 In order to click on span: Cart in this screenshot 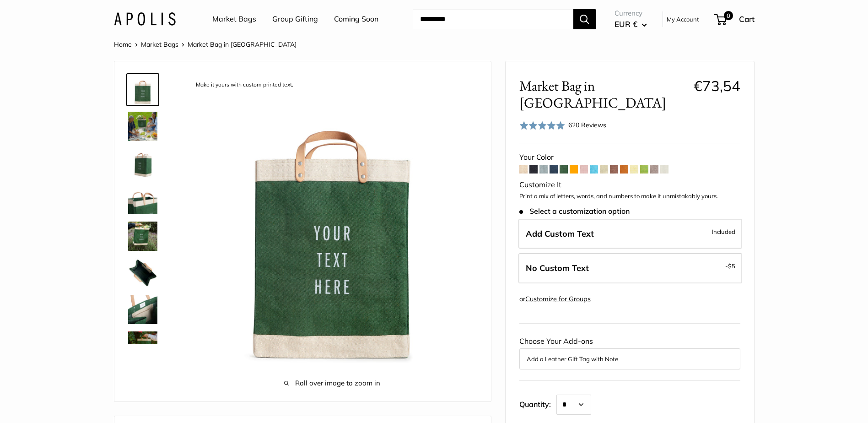, I will do `click(747, 19)`.